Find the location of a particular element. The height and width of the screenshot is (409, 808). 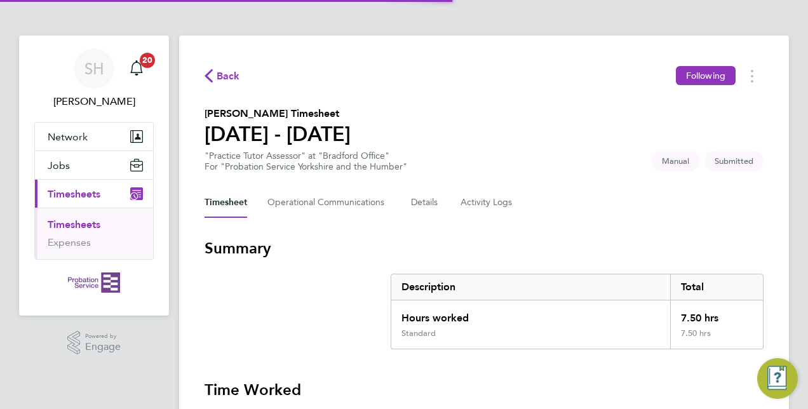

button: Activity Logs is located at coordinates (487, 203).